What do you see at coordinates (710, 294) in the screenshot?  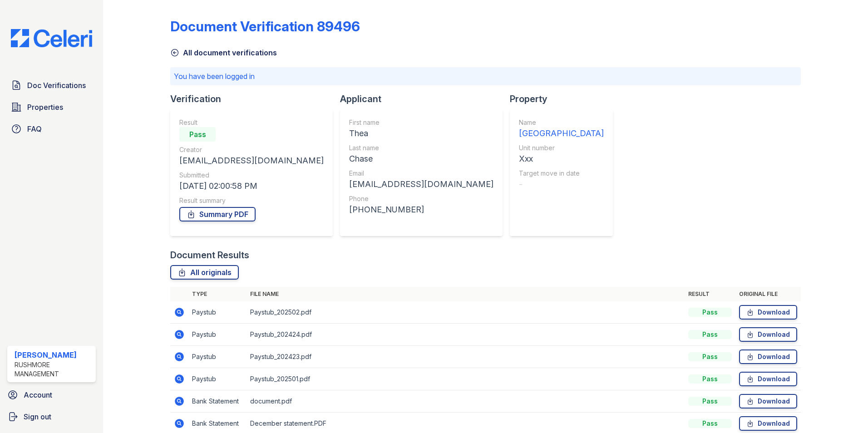 I see `th: Result` at bounding box center [710, 294].